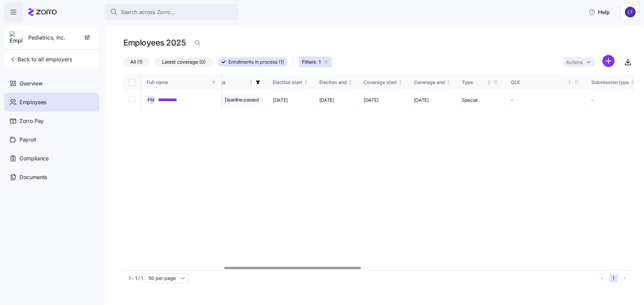  I want to click on span: Deadline passed, so click(241, 100).